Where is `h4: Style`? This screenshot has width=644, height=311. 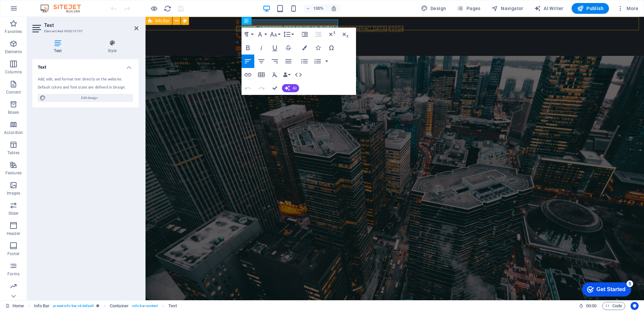 h4: Style is located at coordinates (112, 47).